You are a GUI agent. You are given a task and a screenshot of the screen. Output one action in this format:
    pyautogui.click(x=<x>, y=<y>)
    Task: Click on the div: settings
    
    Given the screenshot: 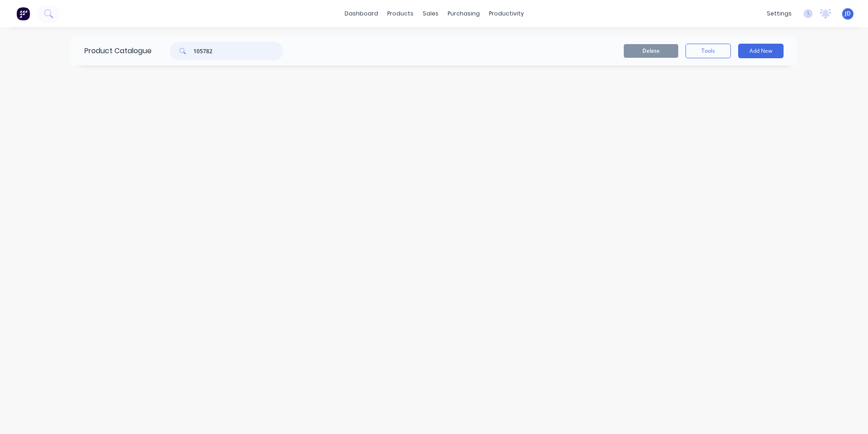 What is the action you would take?
    pyautogui.click(x=780, y=14)
    